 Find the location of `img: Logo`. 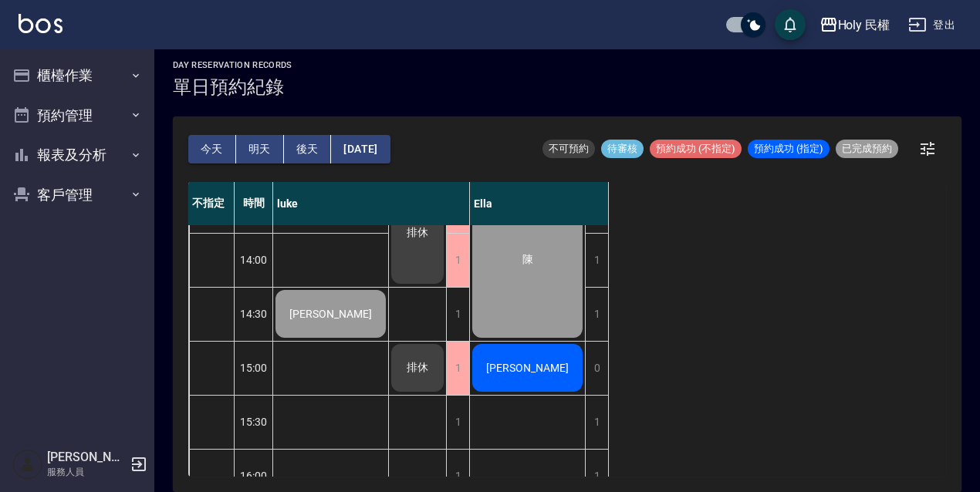

img: Logo is located at coordinates (40, 23).